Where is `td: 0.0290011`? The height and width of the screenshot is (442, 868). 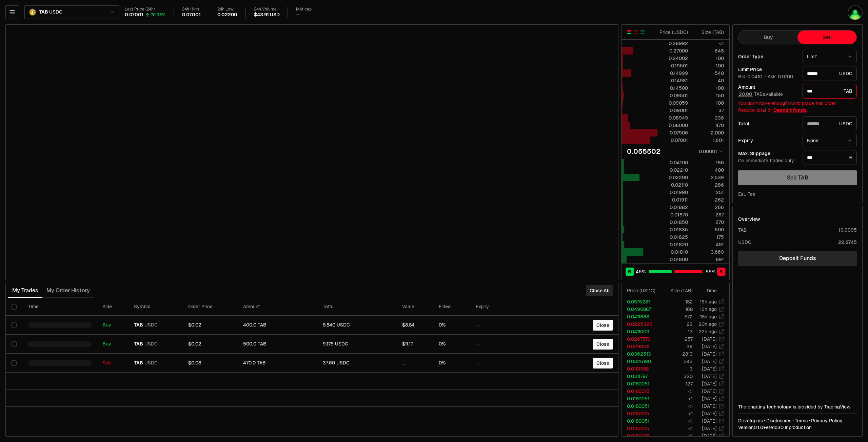
td: 0.0290011 is located at coordinates (641, 347).